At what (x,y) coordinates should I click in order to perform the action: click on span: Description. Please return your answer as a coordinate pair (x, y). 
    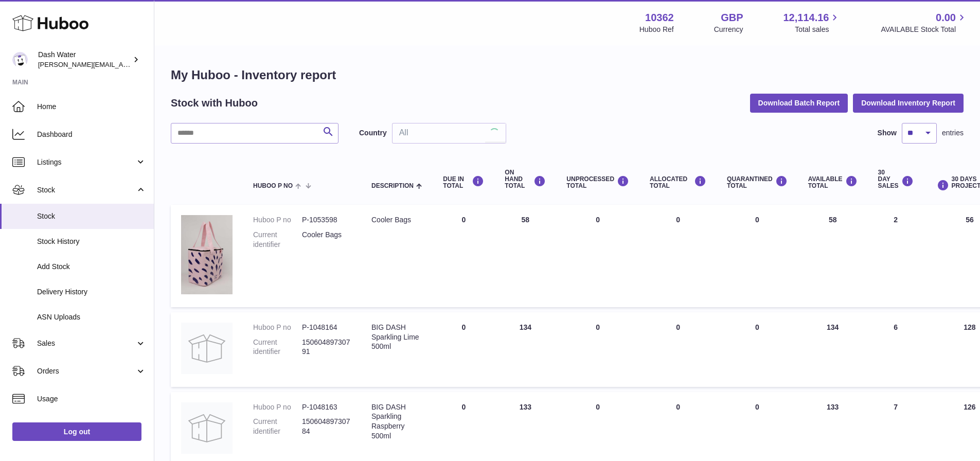
    Looking at the image, I should click on (393, 186).